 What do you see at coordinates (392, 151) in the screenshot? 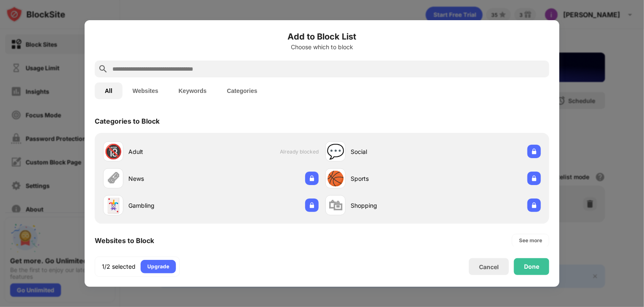
I see `div: Social` at bounding box center [392, 151].